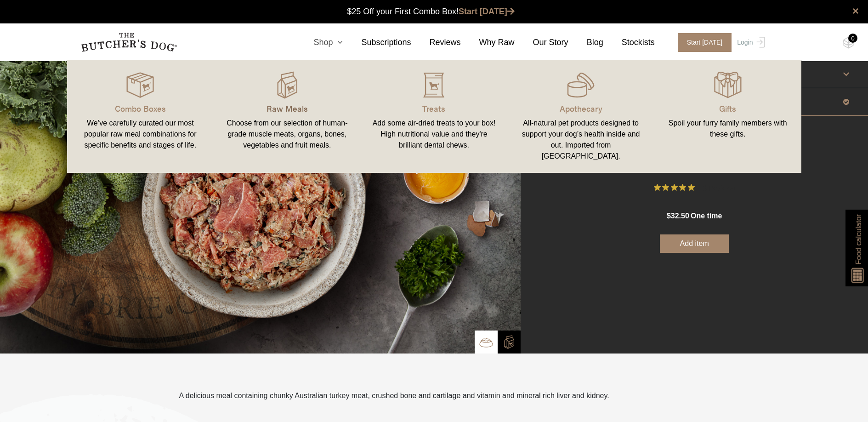 The height and width of the screenshot is (422, 868). I want to click on p: Combo Boxes, so click(140, 108).